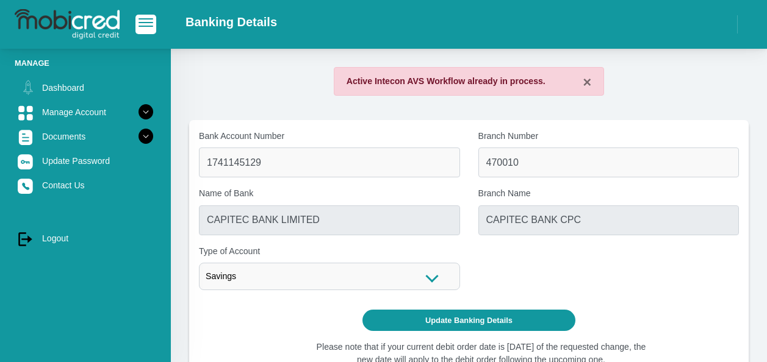 Image resolution: width=767 pixels, height=362 pixels. What do you see at coordinates (329, 162) in the screenshot?
I see `input: Bank Account Number` at bounding box center [329, 162].